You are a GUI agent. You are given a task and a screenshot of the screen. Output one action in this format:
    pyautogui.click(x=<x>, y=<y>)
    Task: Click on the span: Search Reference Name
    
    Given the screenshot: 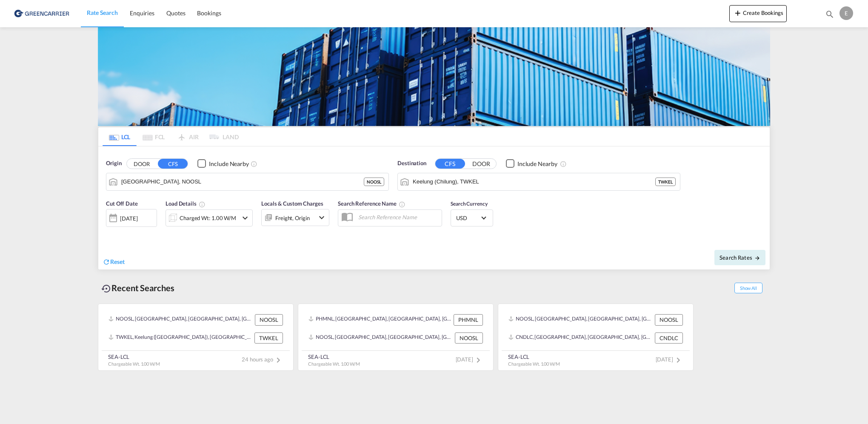 What is the action you would take?
    pyautogui.click(x=372, y=203)
    